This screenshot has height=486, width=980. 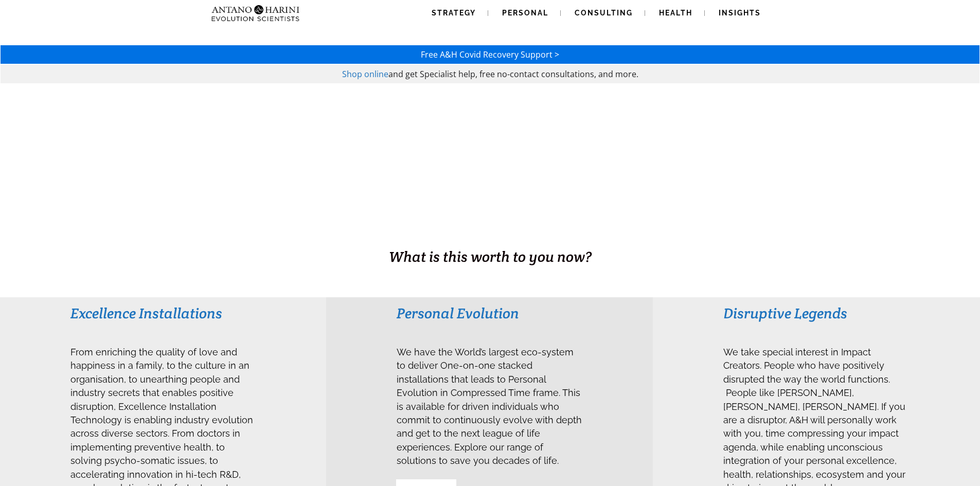 I want to click on span: Strategy, so click(x=454, y=13).